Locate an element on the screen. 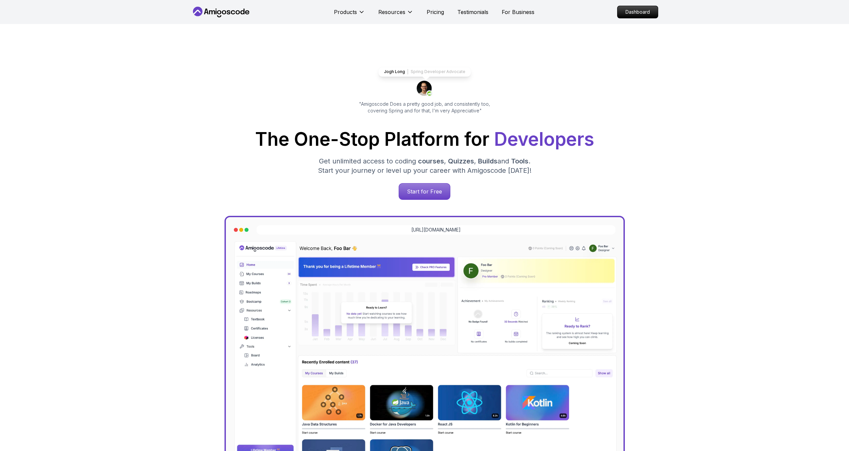  button: Resources is located at coordinates (396, 15).